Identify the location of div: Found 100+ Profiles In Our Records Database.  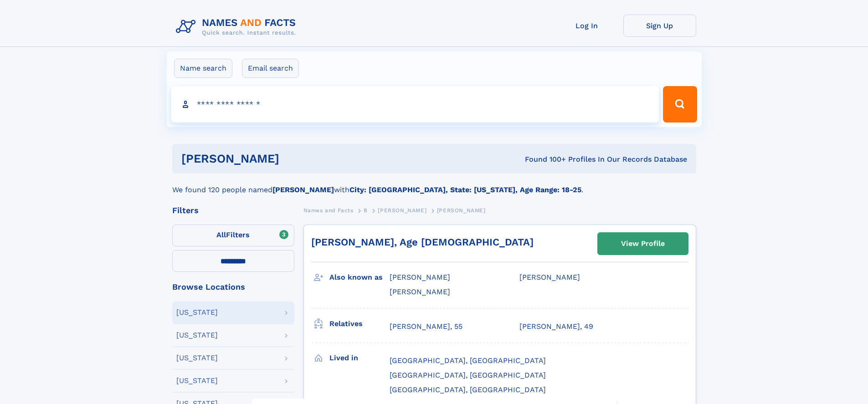
(545, 160).